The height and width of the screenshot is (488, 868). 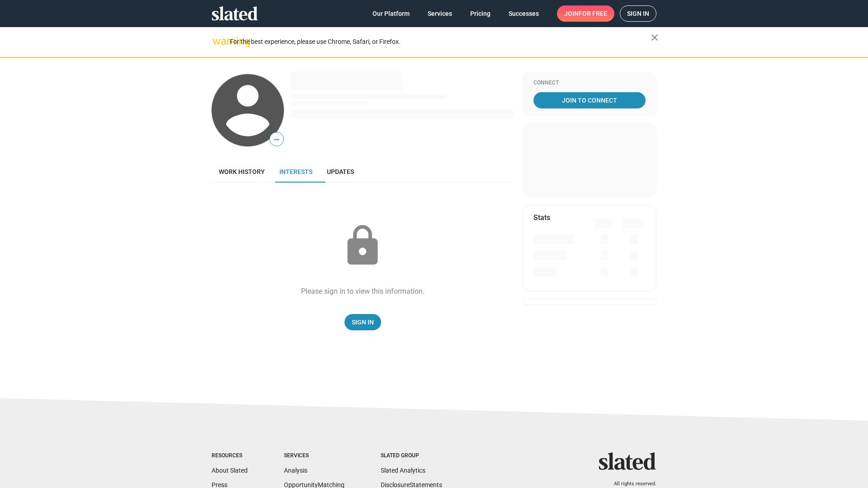 What do you see at coordinates (439, 14) in the screenshot?
I see `a: Services` at bounding box center [439, 14].